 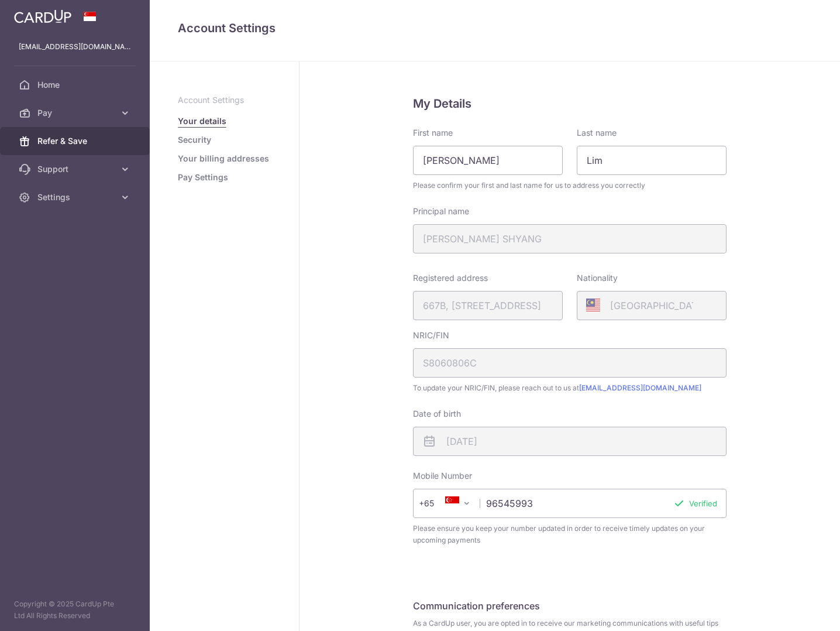 I want to click on span: Settings, so click(x=76, y=197).